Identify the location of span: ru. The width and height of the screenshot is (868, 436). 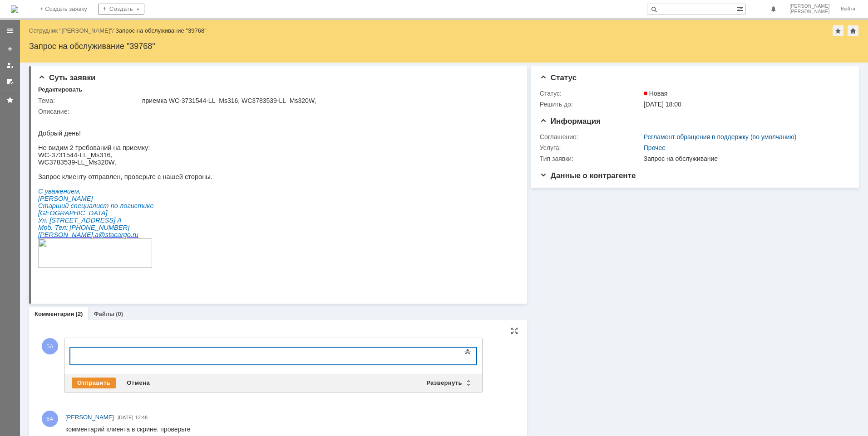
(97, 120).